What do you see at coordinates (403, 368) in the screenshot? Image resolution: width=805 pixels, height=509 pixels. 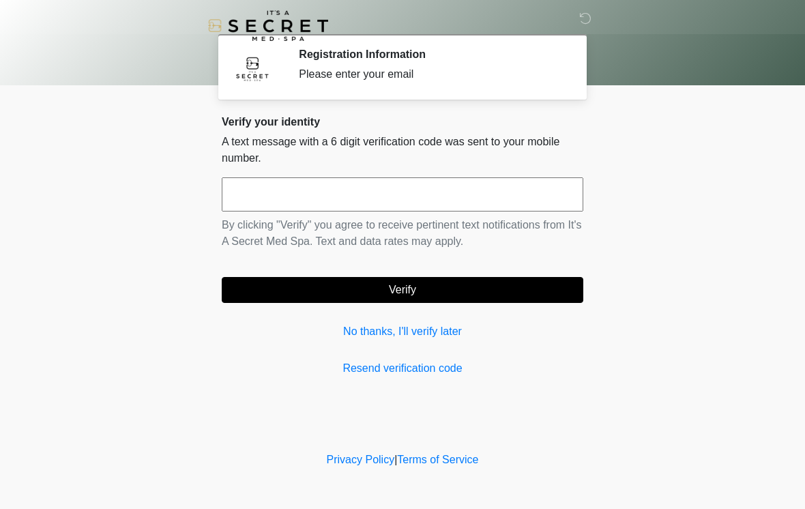 I see `a: Resend verification code` at bounding box center [403, 368].